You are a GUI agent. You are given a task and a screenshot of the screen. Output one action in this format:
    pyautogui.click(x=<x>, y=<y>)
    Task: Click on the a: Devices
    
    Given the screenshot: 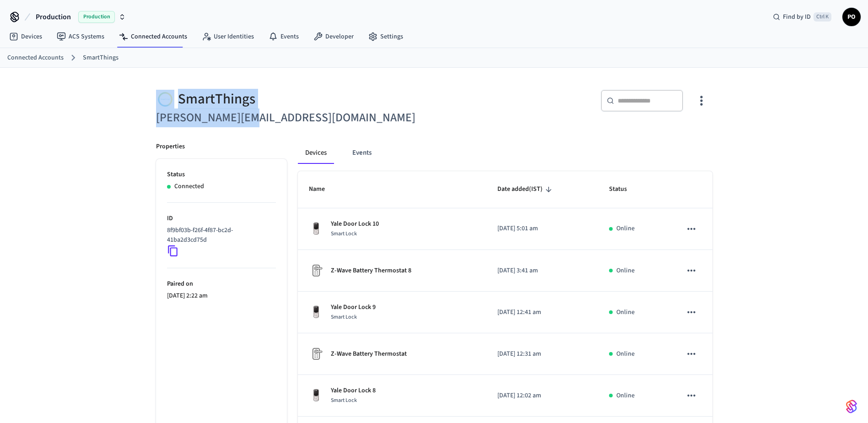 What is the action you would take?
    pyautogui.click(x=25, y=36)
    